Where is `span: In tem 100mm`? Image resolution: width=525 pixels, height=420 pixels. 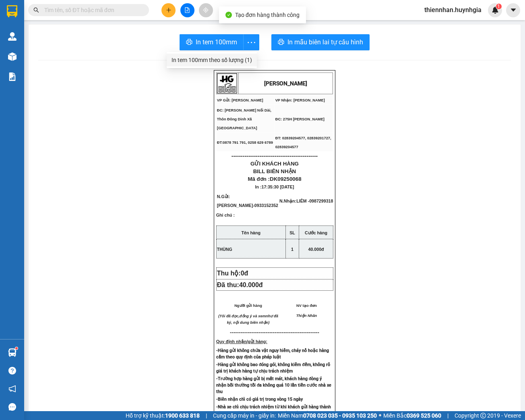 span: In tem 100mm is located at coordinates (217, 42).